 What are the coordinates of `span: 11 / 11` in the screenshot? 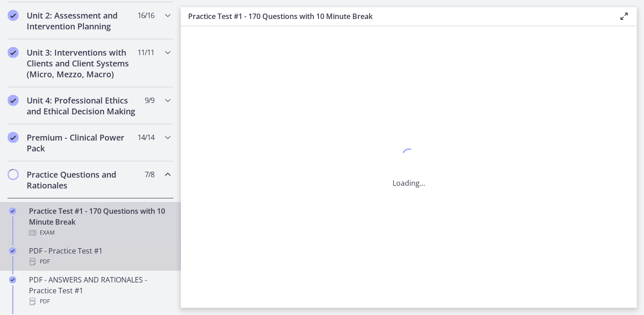 It's located at (145, 52).